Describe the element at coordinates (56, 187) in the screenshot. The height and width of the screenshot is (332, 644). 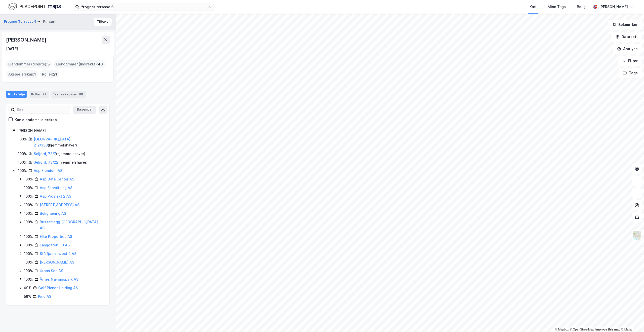
I see `a: Asp Forvaltning AS` at that location.